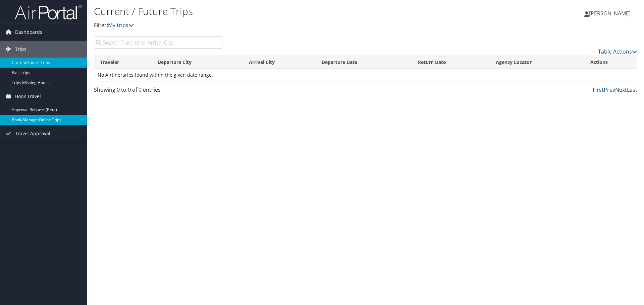 This screenshot has height=305, width=644. Describe the element at coordinates (275, 11) in the screenshot. I see `h1: Current / Future Trips` at that location.